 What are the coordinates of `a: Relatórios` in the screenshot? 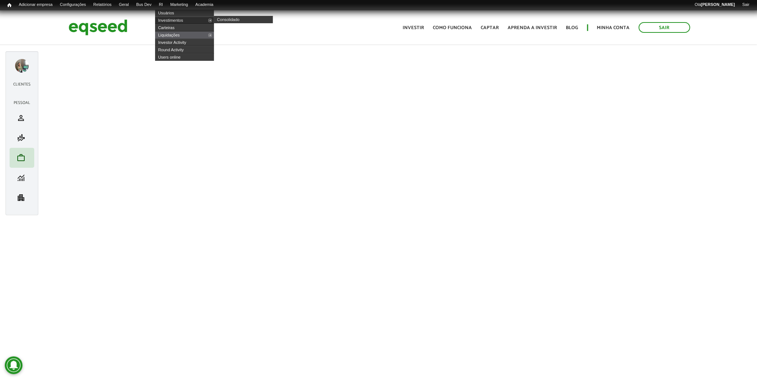 It's located at (102, 5).